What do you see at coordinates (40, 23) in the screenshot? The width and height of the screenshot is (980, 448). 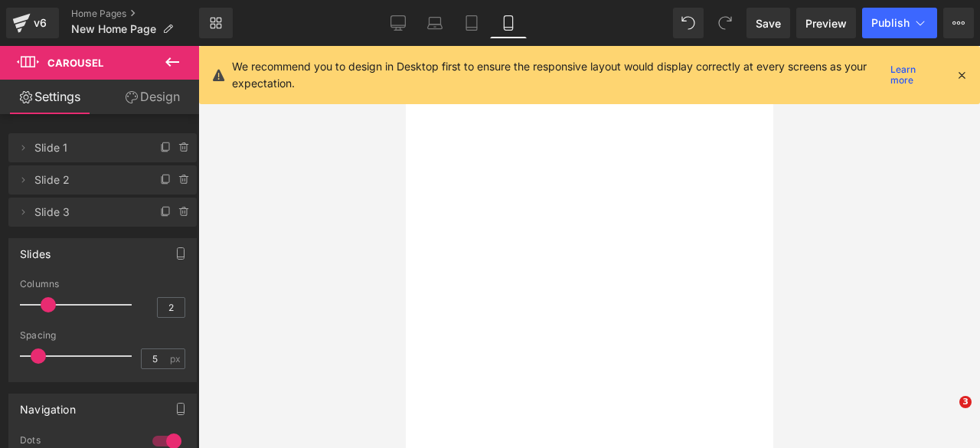 I see `div: v6` at bounding box center [40, 23].